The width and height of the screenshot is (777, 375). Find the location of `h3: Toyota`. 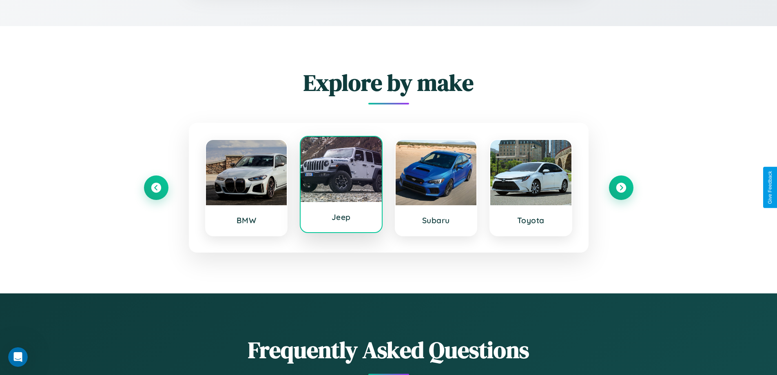

h3: Toyota is located at coordinates (530, 220).